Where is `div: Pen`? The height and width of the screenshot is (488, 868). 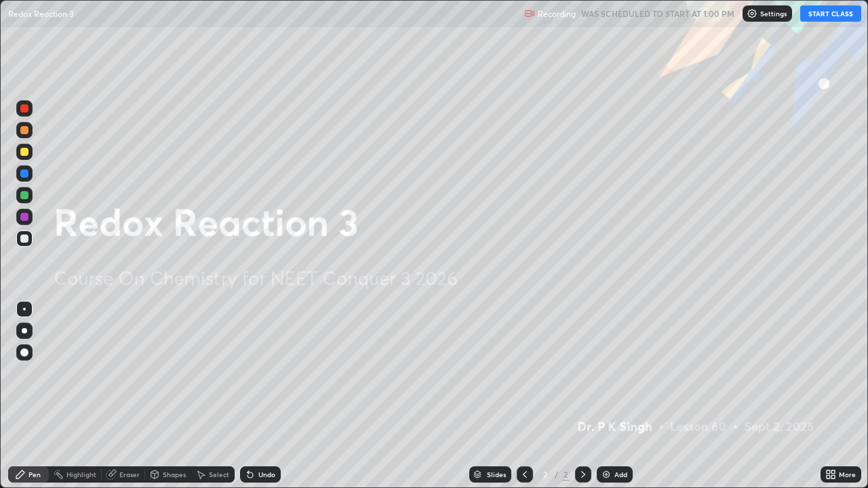
div: Pen is located at coordinates (34, 474).